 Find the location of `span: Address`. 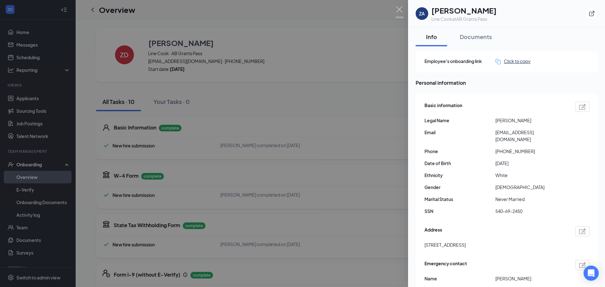

span: Address is located at coordinates (433, 231).